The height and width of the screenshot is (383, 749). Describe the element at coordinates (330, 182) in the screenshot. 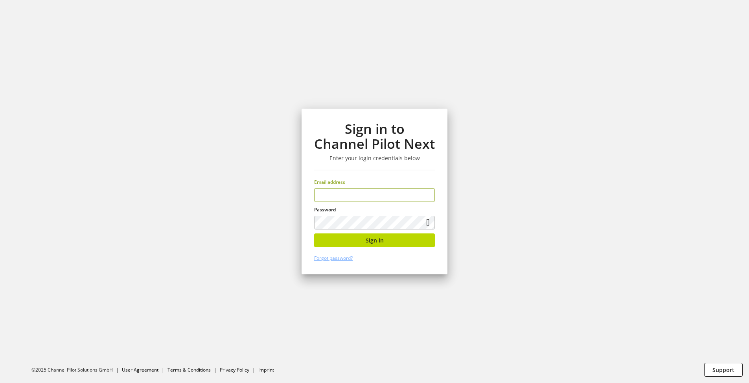

I see `span: Email address` at that location.